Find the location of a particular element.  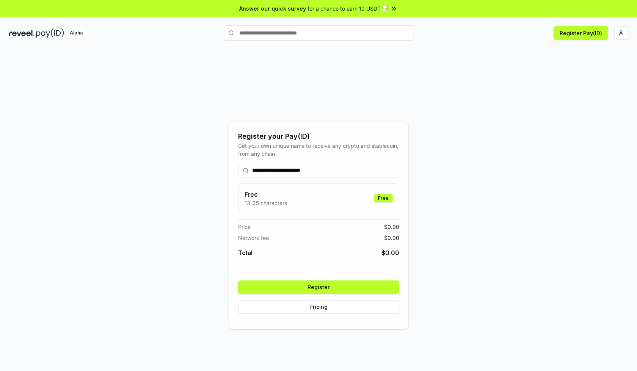

span: Answer our quick survey is located at coordinates (273, 8).